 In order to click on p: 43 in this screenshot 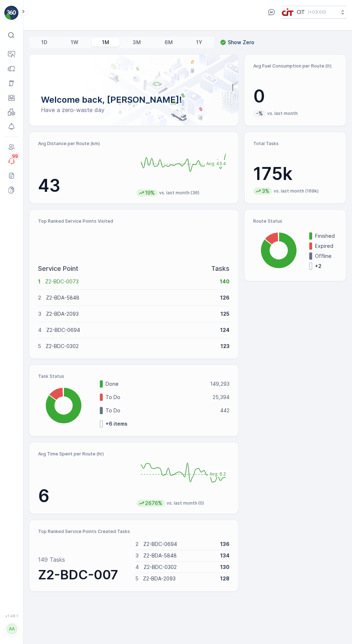, I will do `click(85, 185)`.